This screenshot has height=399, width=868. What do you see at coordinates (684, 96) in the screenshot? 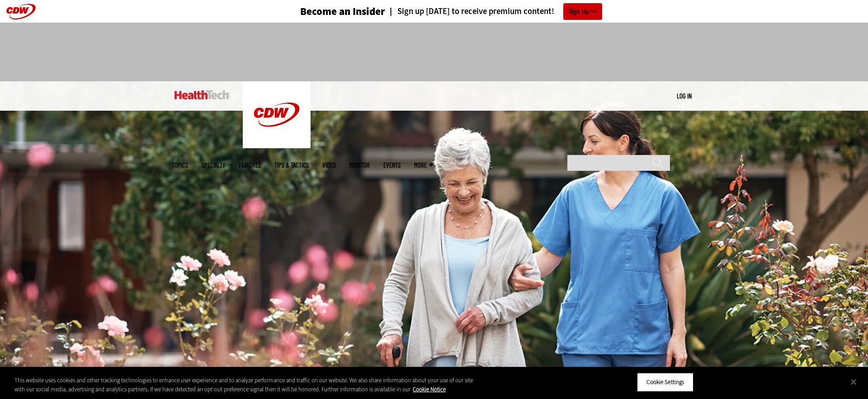
I see `div: User menu` at bounding box center [684, 96].